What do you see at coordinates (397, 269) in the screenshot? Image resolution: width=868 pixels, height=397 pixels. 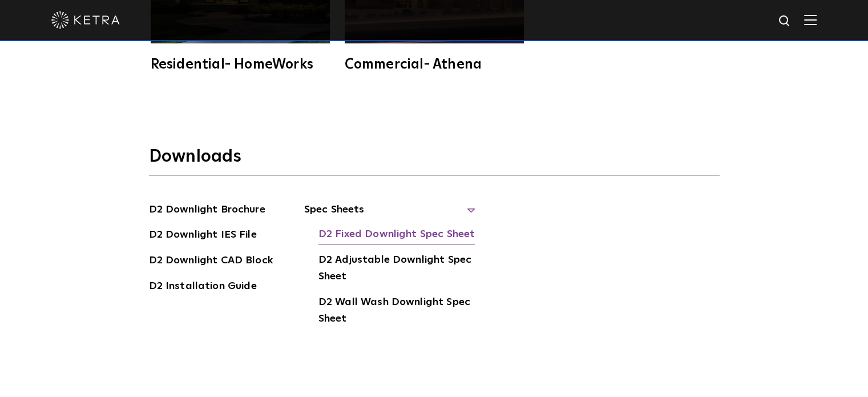 I see `a: D2 Adjustable Downlight Spec Sheet` at bounding box center [397, 269].